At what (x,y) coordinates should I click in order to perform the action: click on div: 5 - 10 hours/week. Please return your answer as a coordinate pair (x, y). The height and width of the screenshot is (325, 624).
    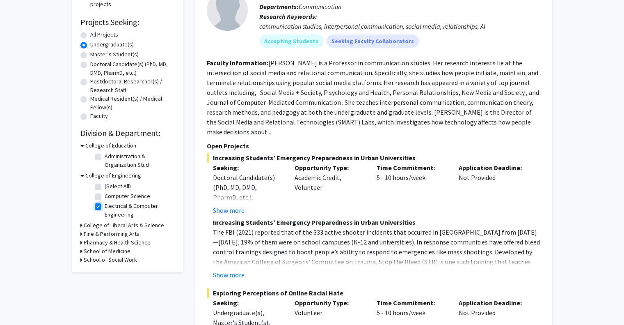
    Looking at the image, I should click on (412, 189).